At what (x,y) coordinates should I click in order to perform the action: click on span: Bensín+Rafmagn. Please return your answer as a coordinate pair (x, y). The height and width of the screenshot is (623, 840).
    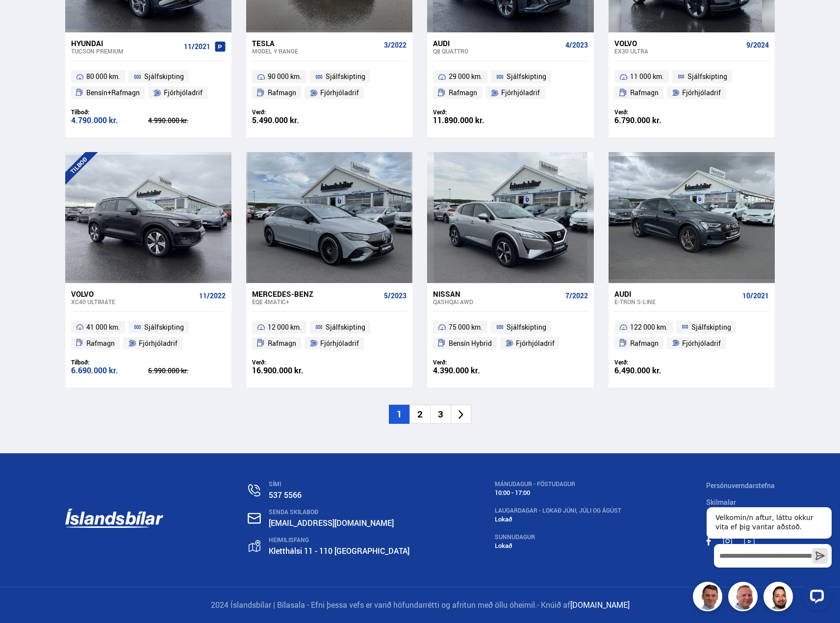
    Looking at the image, I should click on (113, 93).